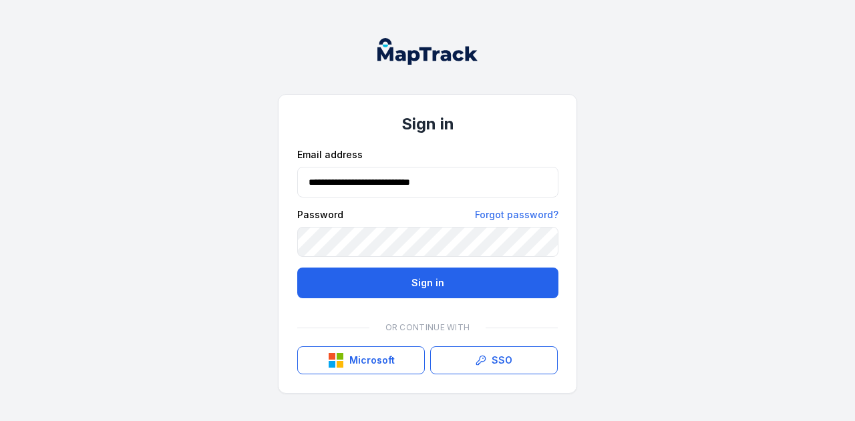  Describe the element at coordinates (493, 361) in the screenshot. I see `a: SSO` at that location.